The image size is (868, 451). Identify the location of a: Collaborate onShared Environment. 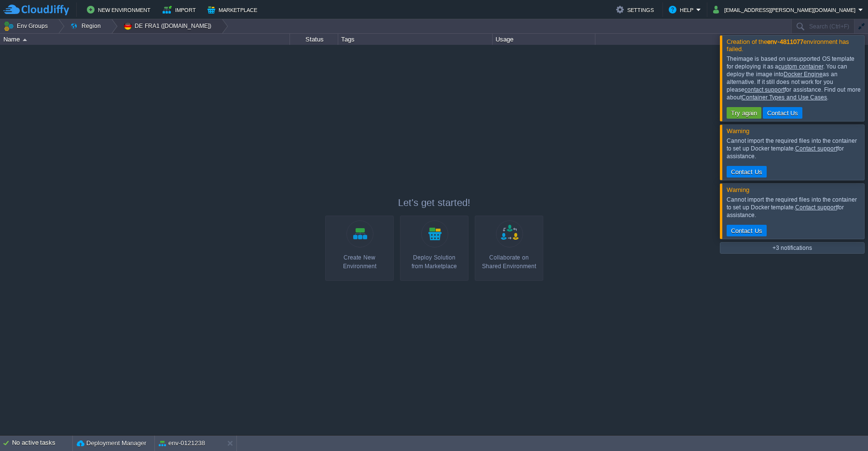
(509, 248).